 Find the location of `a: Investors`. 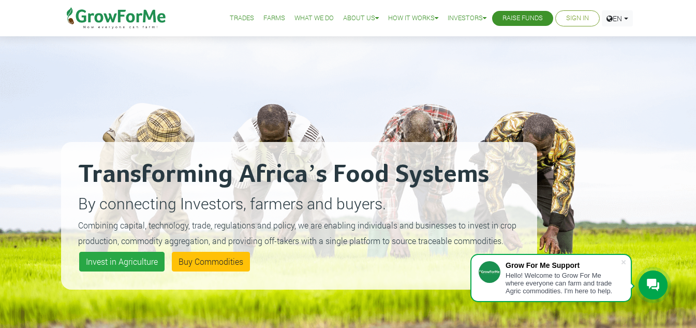

a: Investors is located at coordinates (467, 18).